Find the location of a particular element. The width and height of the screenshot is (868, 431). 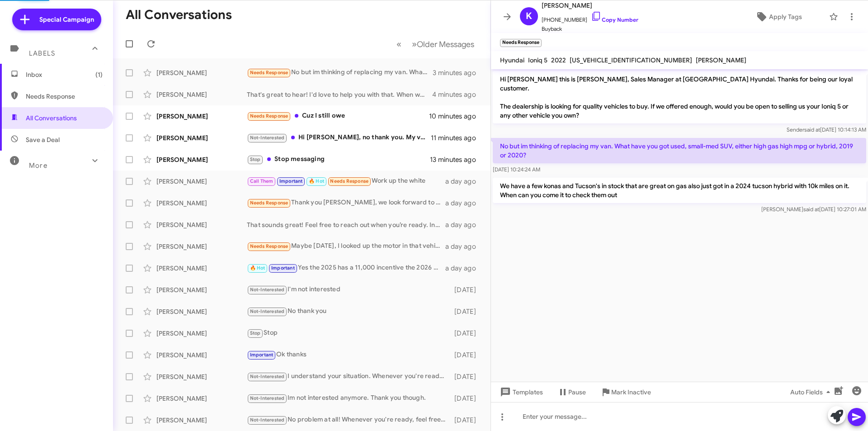

span: Labels is located at coordinates (42, 53).